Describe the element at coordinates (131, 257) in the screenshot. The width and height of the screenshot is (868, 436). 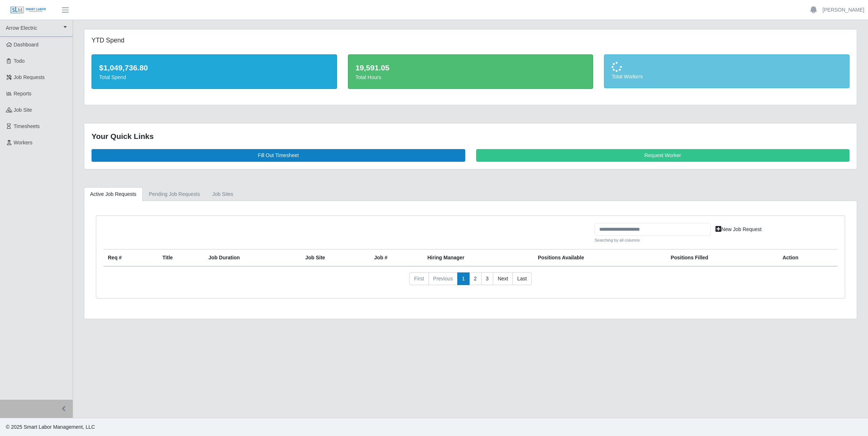
I see `th: Req #` at that location.